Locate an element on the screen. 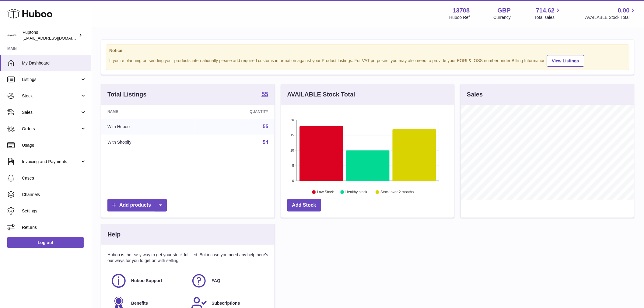  text: Low Stock is located at coordinates (326, 192).